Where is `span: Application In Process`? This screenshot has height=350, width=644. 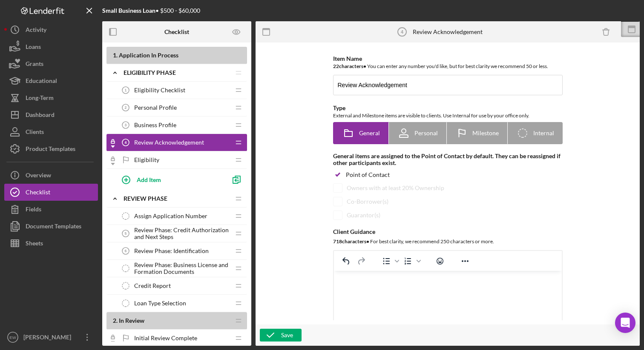 span: Application In Process is located at coordinates (148, 55).